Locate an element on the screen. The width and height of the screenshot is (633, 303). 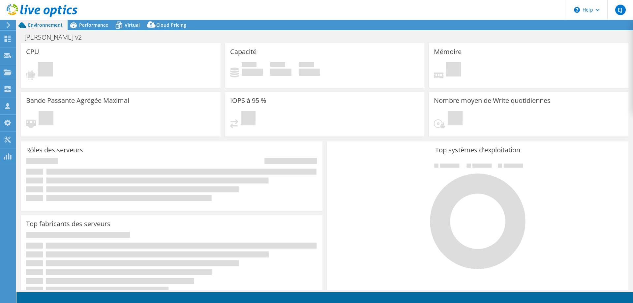
h3: Bande Passante Agrégée Maximal is located at coordinates (77, 101).